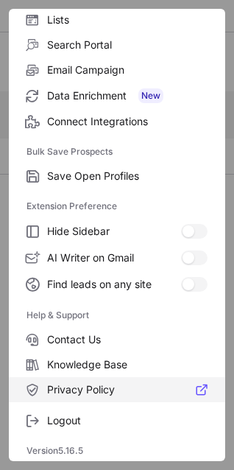 The height and width of the screenshot is (470, 234). What do you see at coordinates (127, 420) in the screenshot?
I see `span: Logout` at bounding box center [127, 420].